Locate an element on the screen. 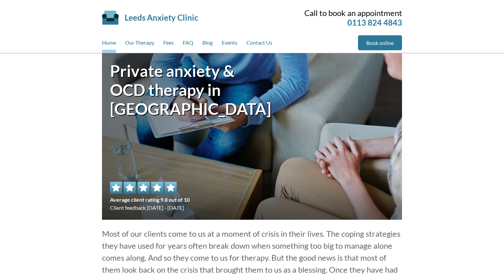  a: Our Therapy is located at coordinates (140, 44).